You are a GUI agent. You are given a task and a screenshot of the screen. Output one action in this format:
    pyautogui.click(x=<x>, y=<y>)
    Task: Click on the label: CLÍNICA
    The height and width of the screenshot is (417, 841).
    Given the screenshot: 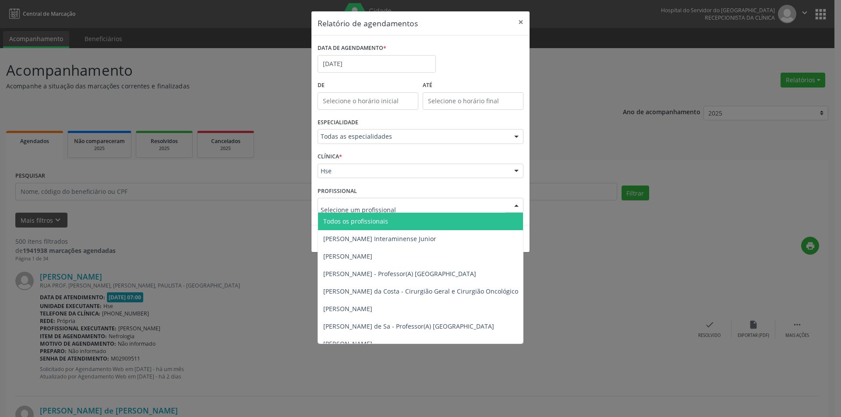 What is the action you would take?
    pyautogui.click(x=330, y=157)
    